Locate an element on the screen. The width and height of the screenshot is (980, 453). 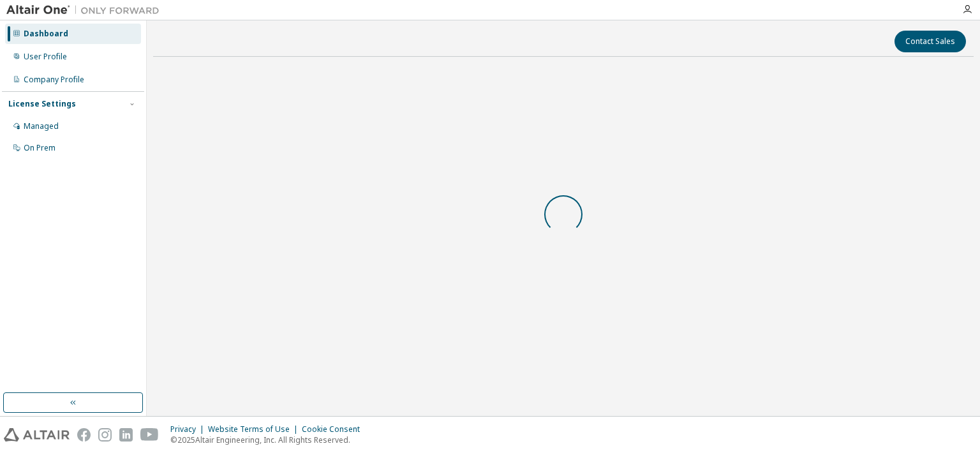
img: altair_logo.svg is located at coordinates (36, 434).